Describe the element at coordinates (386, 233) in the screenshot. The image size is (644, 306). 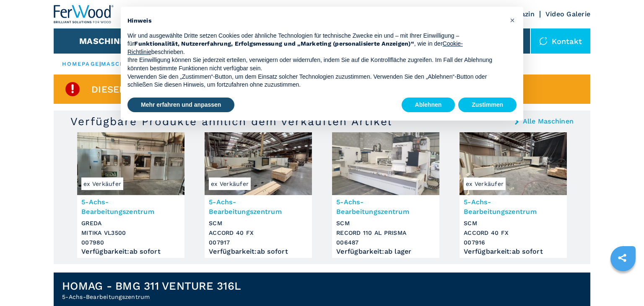
I see `h3: SCM RECORD 110 AL PRISMA 006487` at that location.